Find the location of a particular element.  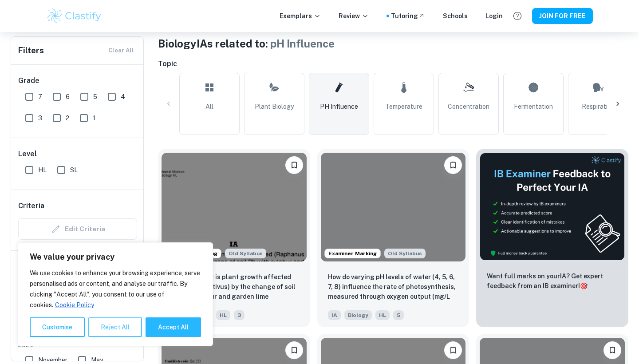

p: How do varying pH levels of water (4, 5, 6, 7, 8) influence the rate of photosynthesis, measured ... is located at coordinates (393, 287).